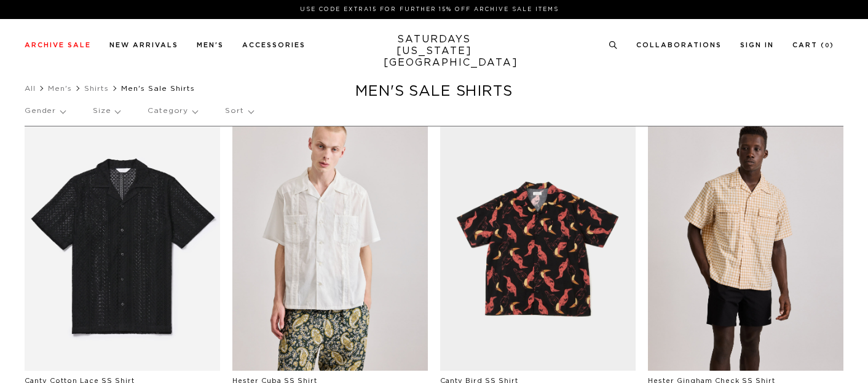 Image resolution: width=868 pixels, height=383 pixels. What do you see at coordinates (172, 111) in the screenshot?
I see `p: Category` at bounding box center [172, 111].